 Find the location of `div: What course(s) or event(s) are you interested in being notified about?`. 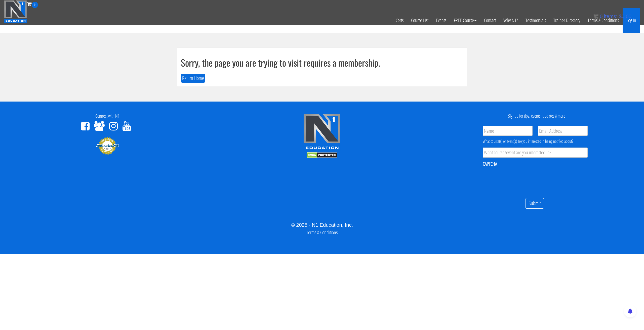

div: What course(s) or event(s) are you interested in being notified about? is located at coordinates (535, 142).